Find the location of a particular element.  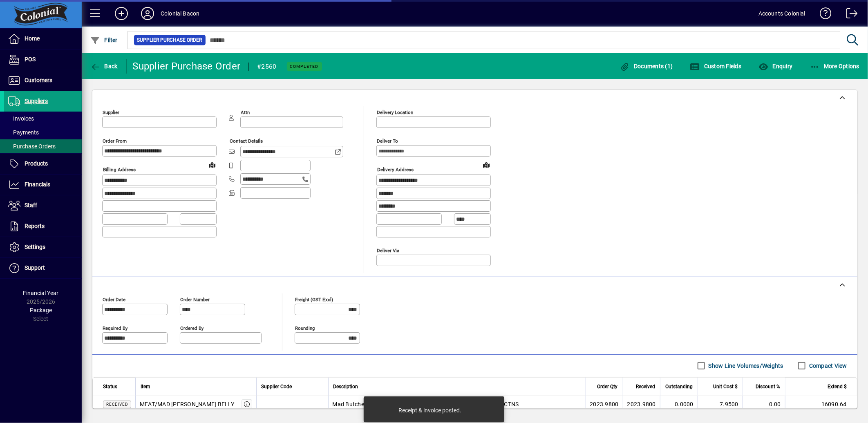

a: Support is located at coordinates (43, 268).